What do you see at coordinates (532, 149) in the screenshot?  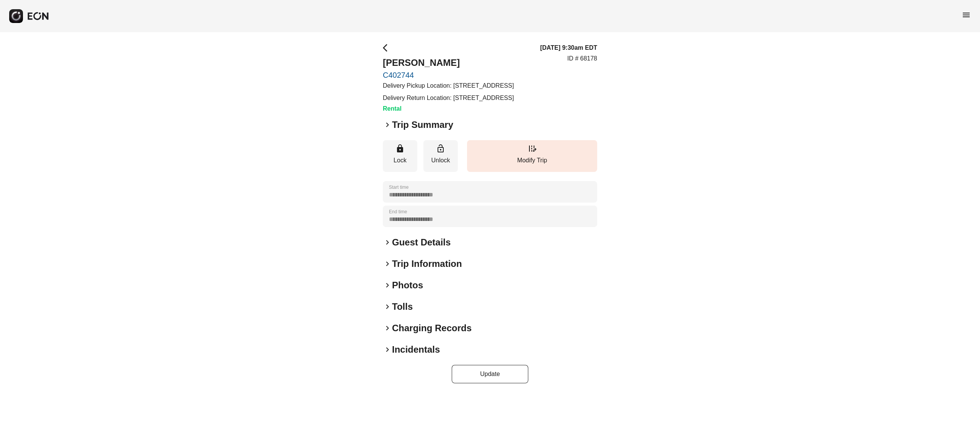 I see `span: edit_road` at bounding box center [532, 149].